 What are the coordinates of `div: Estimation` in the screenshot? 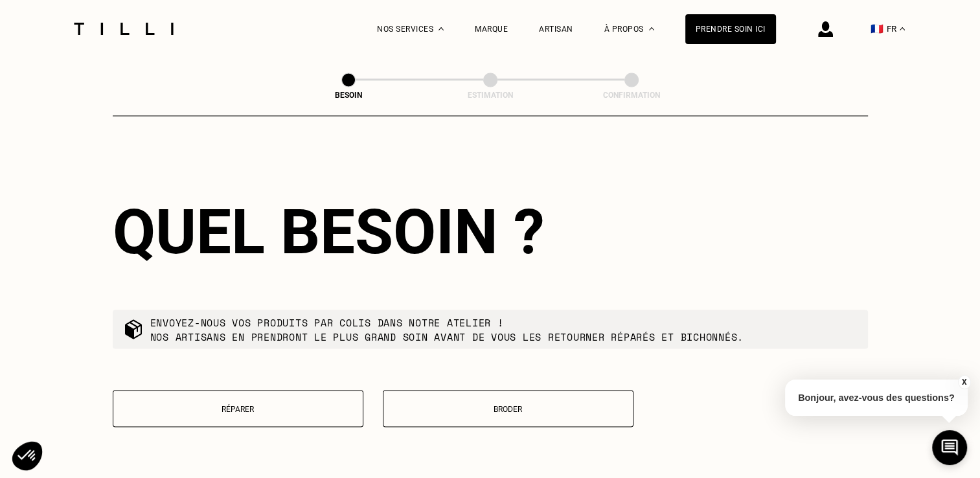 It's located at (490, 95).